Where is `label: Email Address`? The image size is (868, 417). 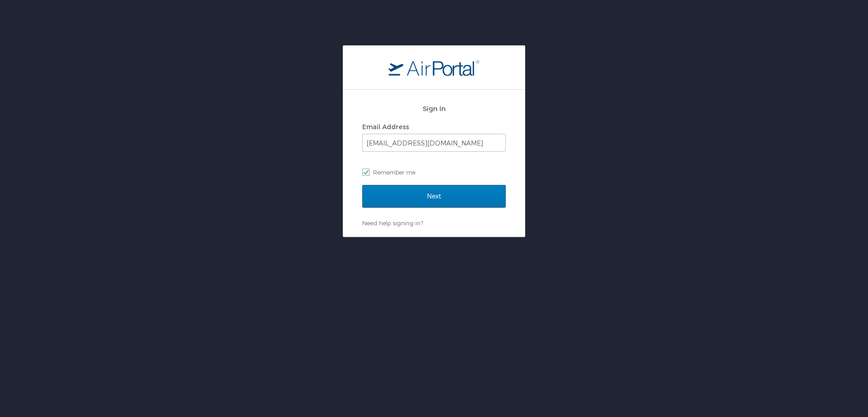
label: Email Address is located at coordinates (386, 126).